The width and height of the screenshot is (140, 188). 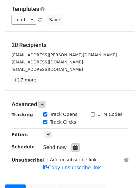 What do you see at coordinates (22, 114) in the screenshot?
I see `strong: Tracking` at bounding box center [22, 114].